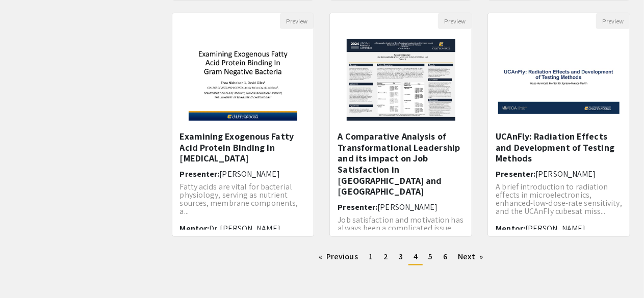  What do you see at coordinates (239, 199) in the screenshot?
I see `span: Fatty acids are vital for bacterial physiology, serving as nutrient sources, membrane components,...` at bounding box center [239, 199].